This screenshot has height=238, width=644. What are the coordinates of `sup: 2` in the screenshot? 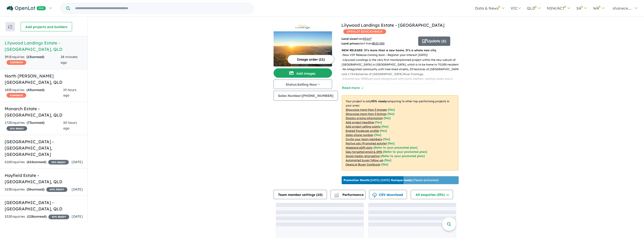 It's located at (371, 38).